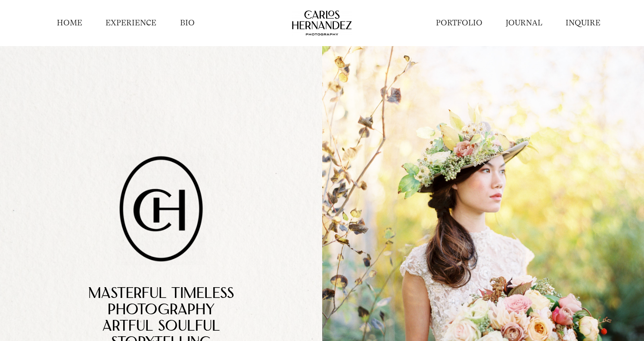 This screenshot has height=341, width=644. I want to click on a: HOME, so click(69, 22).